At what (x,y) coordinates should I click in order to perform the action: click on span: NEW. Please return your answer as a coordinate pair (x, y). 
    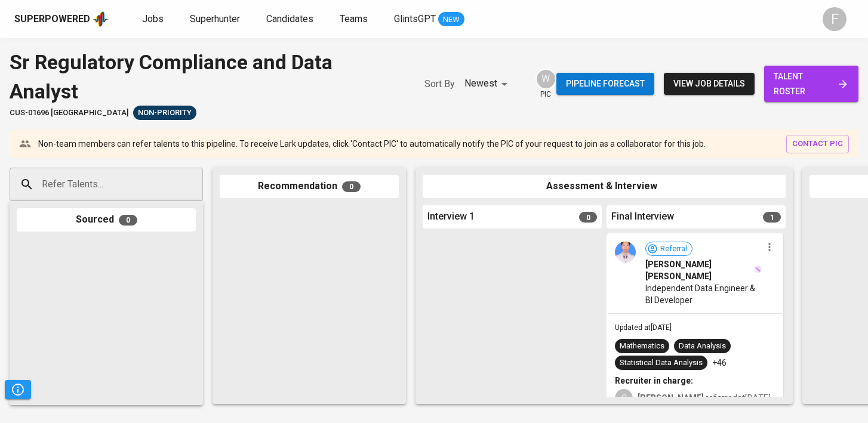
    Looking at the image, I should click on (451, 20).